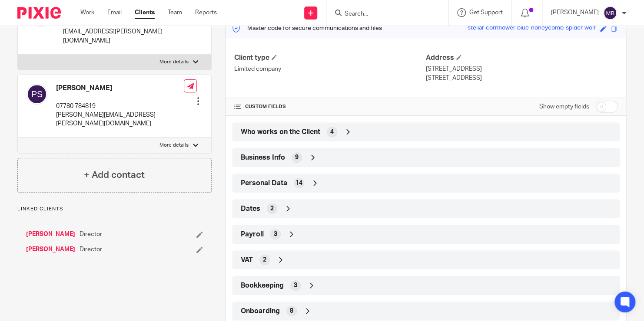  What do you see at coordinates (260, 311) in the screenshot?
I see `span: Onboarding` at bounding box center [260, 311].